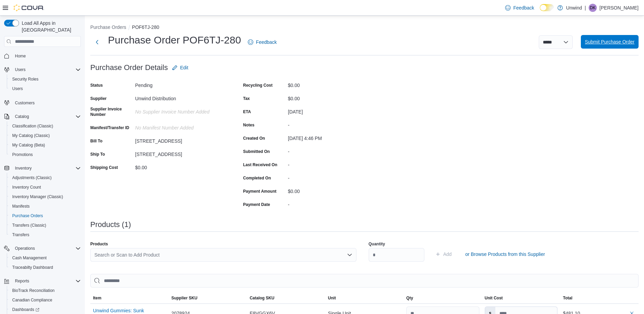  What do you see at coordinates (26, 309) in the screenshot?
I see `a: Dashboards` at bounding box center [26, 309].